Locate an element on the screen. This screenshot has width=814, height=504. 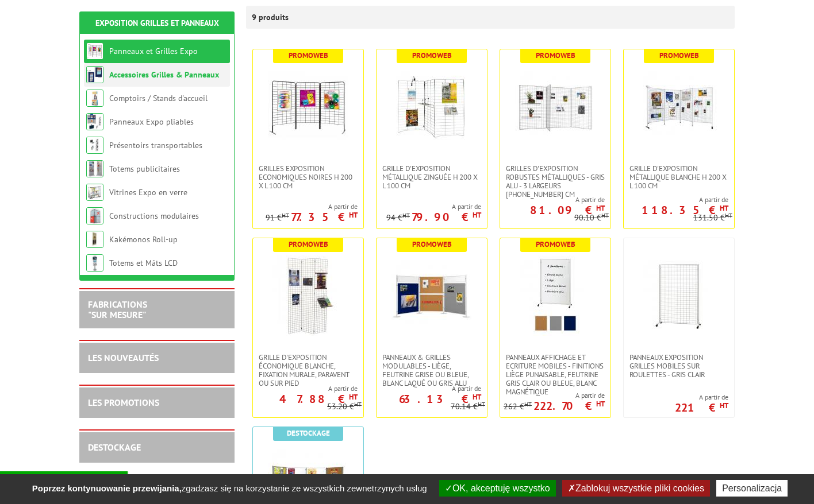
img: Comptoirs / Stands d'accueil is located at coordinates (95, 99).